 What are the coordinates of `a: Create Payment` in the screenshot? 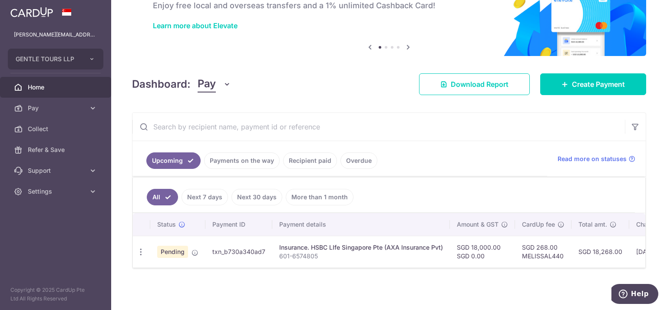 It's located at (593, 84).